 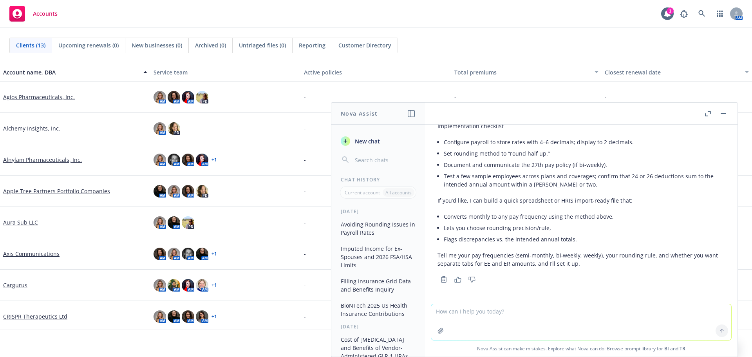 I want to click on button: Service team, so click(x=226, y=72).